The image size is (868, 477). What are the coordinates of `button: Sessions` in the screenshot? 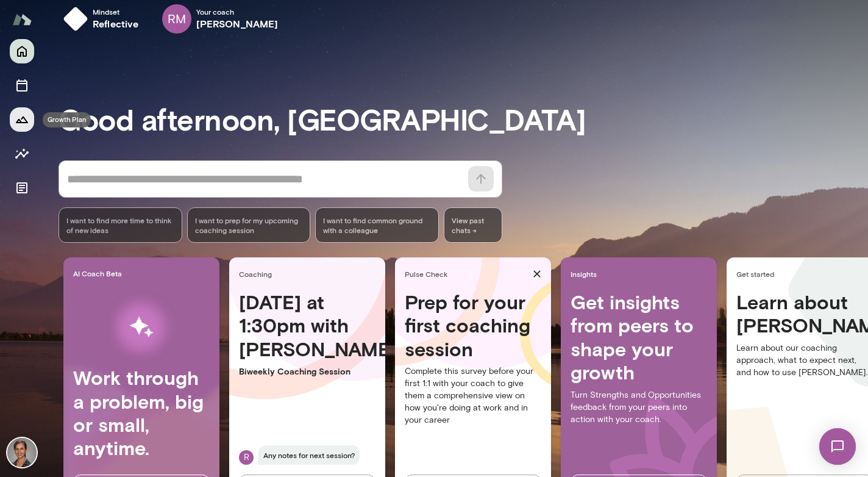 It's located at (22, 85).